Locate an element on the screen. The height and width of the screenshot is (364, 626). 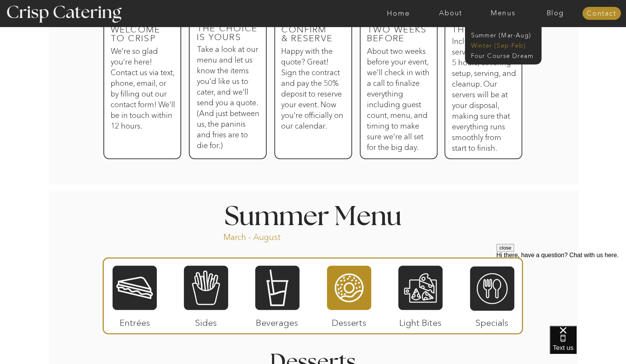
h3: The big day is located at coordinates (483, 31).